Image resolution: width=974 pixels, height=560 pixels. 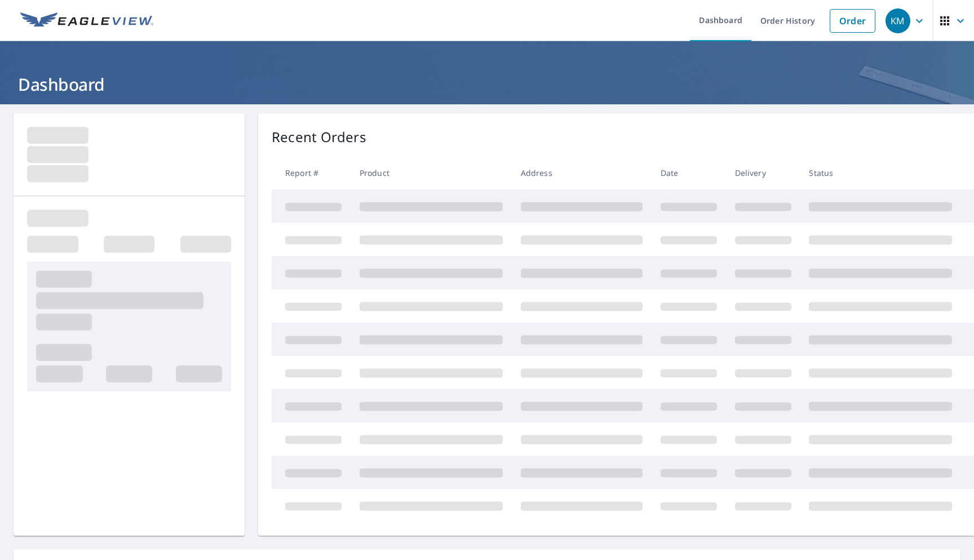 I want to click on th: Report #, so click(x=311, y=172).